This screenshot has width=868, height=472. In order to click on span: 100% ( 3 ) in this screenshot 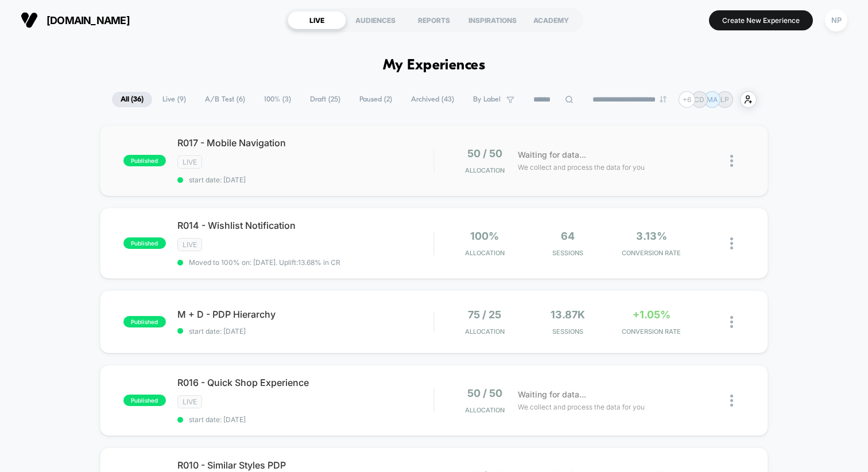, I will do `click(277, 99)`.